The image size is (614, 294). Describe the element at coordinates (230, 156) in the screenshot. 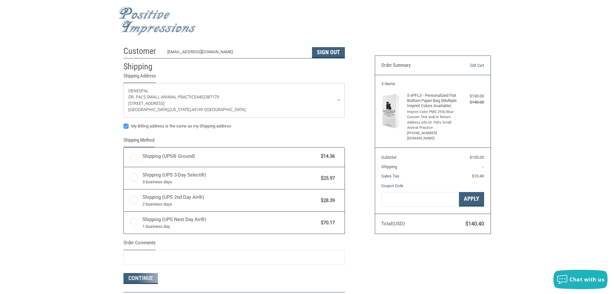

I see `span: Shipping (UPS® Ground)` at that location.